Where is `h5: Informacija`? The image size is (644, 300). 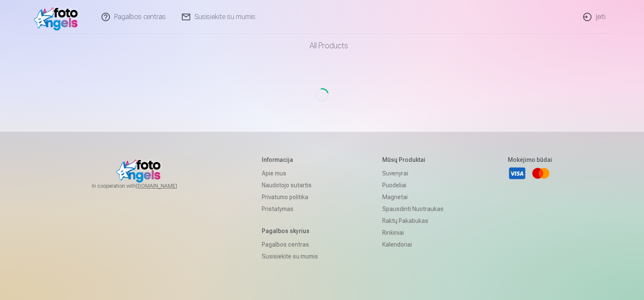
h5: Informacija is located at coordinates (290, 160).